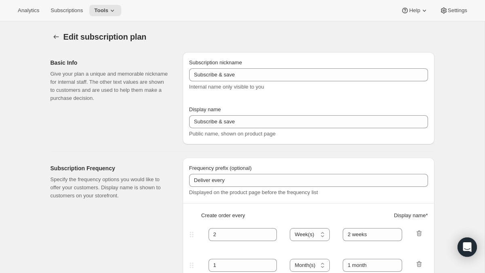 The width and height of the screenshot is (485, 273). I want to click on button: Settings, so click(454, 11).